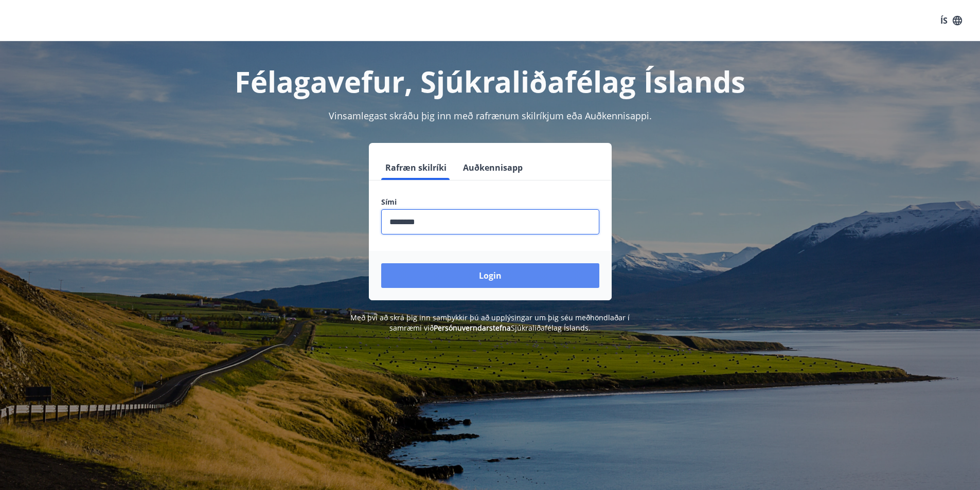 The height and width of the screenshot is (490, 980). Describe the element at coordinates (490, 275) in the screenshot. I see `button: Login` at that location.